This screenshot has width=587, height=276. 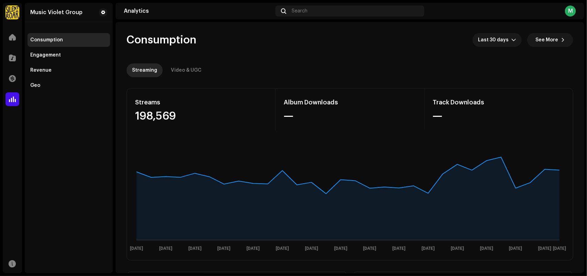 I want to click on div: Music Violet Group, so click(x=56, y=12).